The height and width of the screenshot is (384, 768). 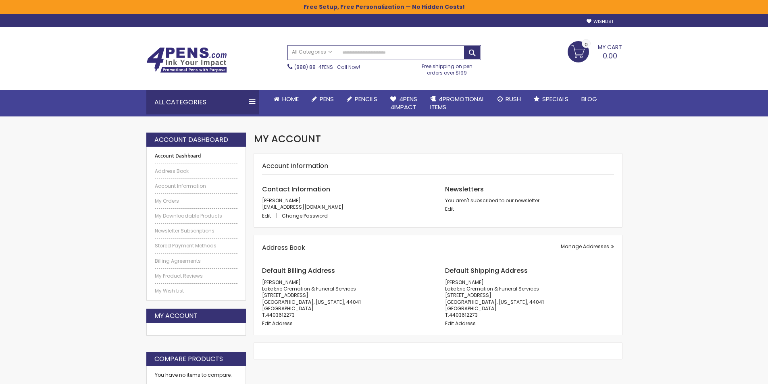 I want to click on strong: Account Information, so click(x=295, y=166).